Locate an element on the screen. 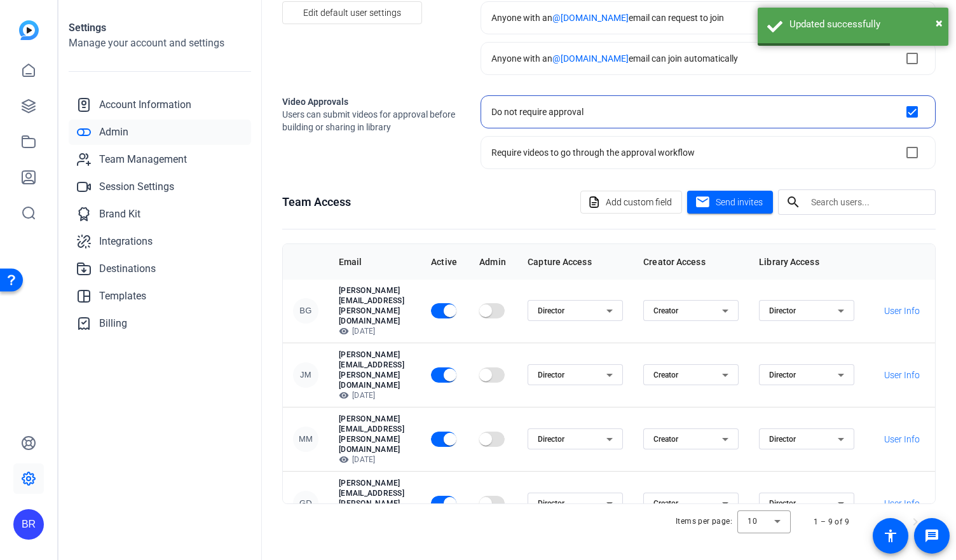 The height and width of the screenshot is (560, 956). span: Destinations is located at coordinates (127, 269).